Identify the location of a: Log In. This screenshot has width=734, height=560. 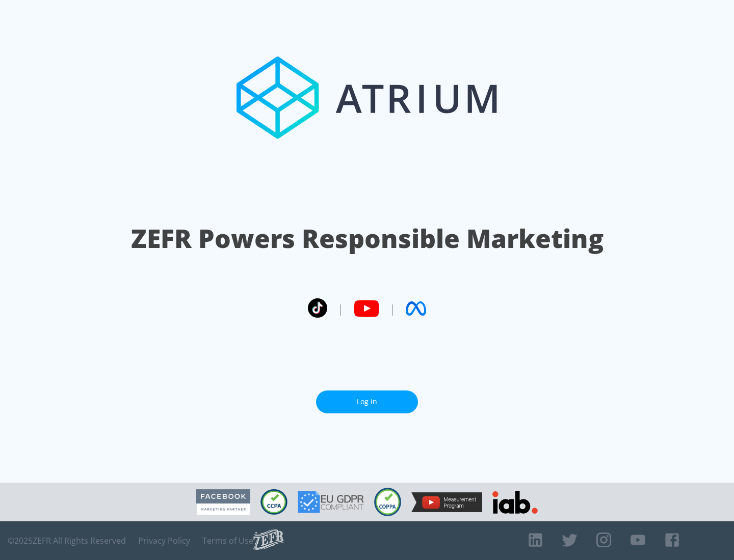
(367, 402).